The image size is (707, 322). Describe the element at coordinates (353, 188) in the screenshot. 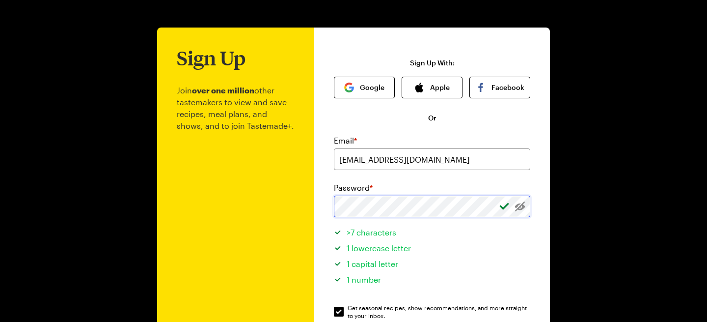

I see `label: Password` at that location.